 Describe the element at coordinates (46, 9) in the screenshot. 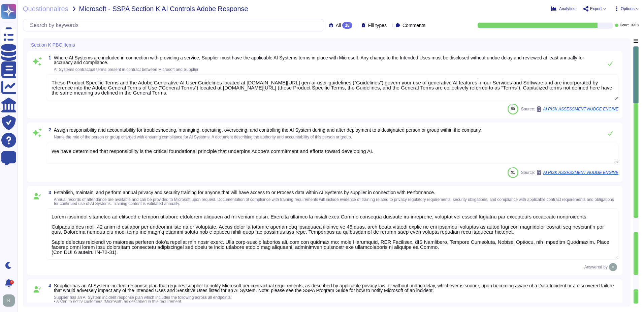

I see `span: Questionnaires` at that location.